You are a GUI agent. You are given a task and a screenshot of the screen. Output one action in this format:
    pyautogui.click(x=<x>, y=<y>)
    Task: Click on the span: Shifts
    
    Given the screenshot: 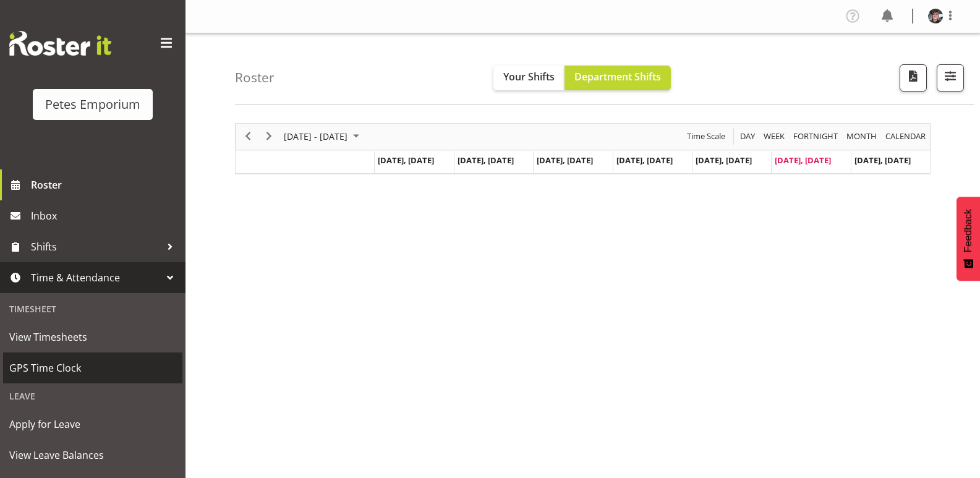 What is the action you would take?
    pyautogui.click(x=96, y=246)
    